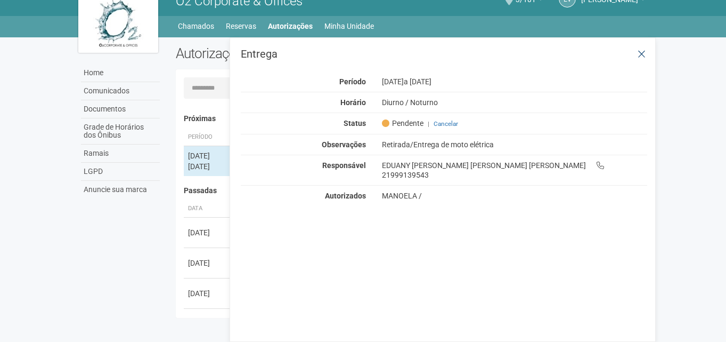  What do you see at coordinates (515, 144) in the screenshot?
I see `div: Retirada/Entrega de moto elétrica` at bounding box center [515, 144].